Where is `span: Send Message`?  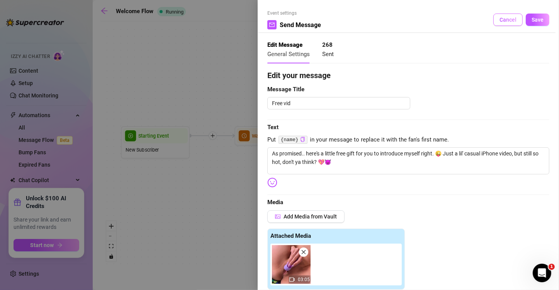
span: Send Message is located at coordinates (300, 25).